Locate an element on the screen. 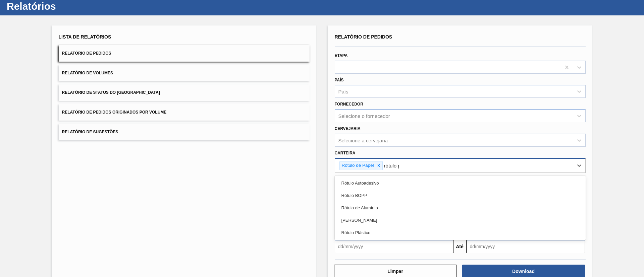 The image size is (644, 277). div: Rótulo de Papel is located at coordinates (357, 166).